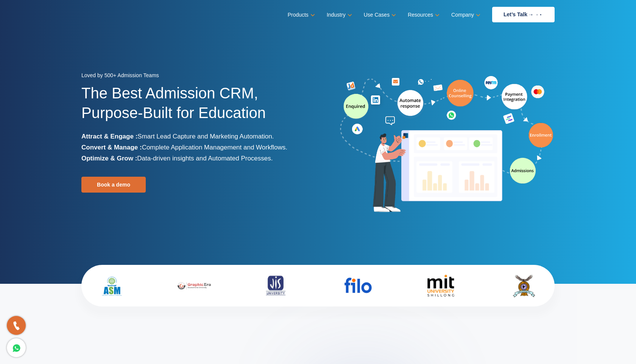  Describe the element at coordinates (113, 184) in the screenshot. I see `a: Book a demo` at that location.